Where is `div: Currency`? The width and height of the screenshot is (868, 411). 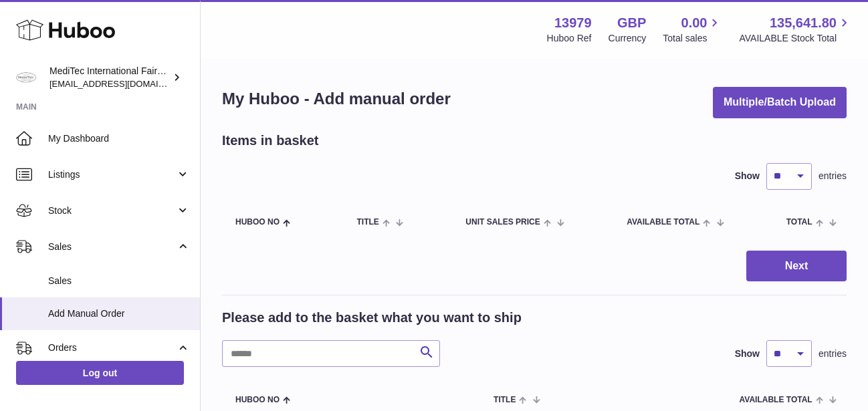
div: Currency is located at coordinates (627, 38).